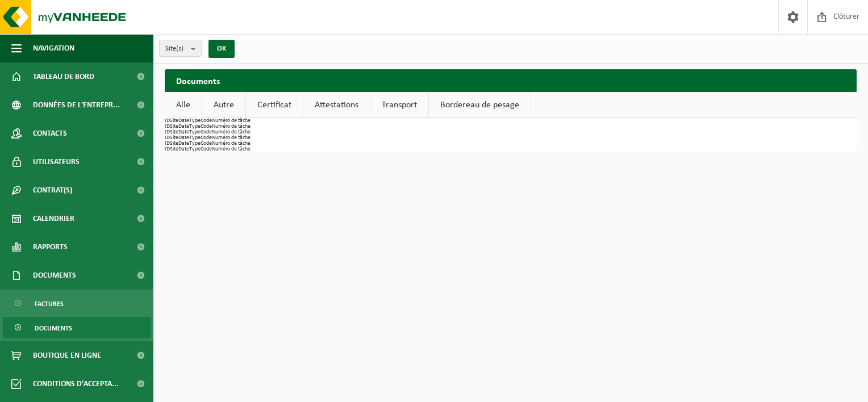 Image resolution: width=868 pixels, height=402 pixels. Describe the element at coordinates (54, 219) in the screenshot. I see `span: Calendrier` at that location.